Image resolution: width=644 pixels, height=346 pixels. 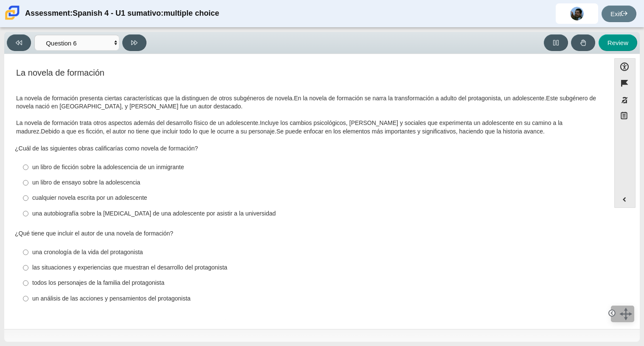 What do you see at coordinates (619, 14) in the screenshot?
I see `a: Exit` at bounding box center [619, 14].